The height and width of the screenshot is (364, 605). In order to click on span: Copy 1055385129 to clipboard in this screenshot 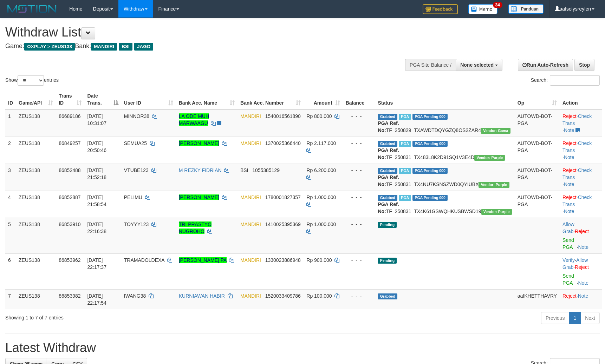, I will do `click(266, 170)`.